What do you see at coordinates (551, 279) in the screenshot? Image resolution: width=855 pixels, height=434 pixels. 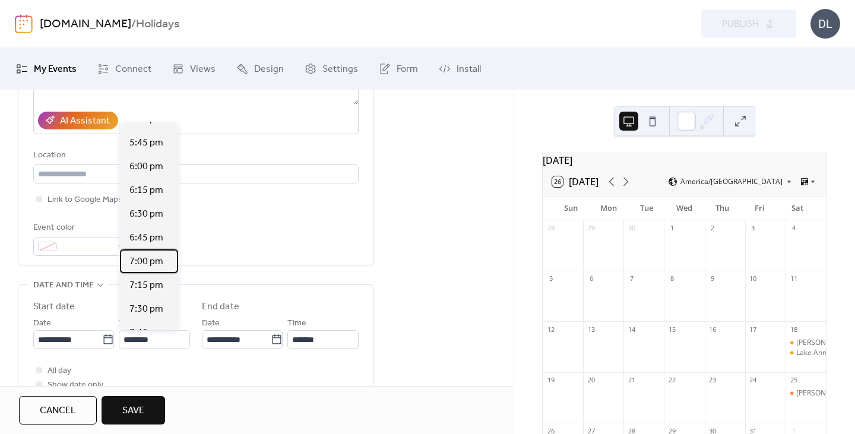 I see `div: 5` at bounding box center [551, 279].